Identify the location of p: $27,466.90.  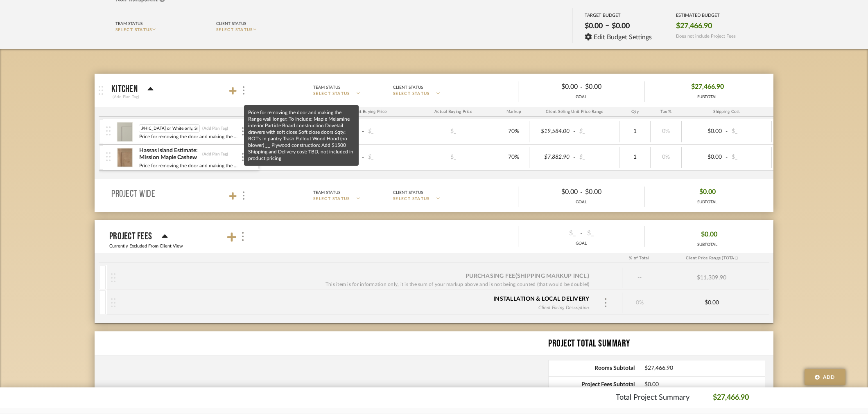
(730, 397).